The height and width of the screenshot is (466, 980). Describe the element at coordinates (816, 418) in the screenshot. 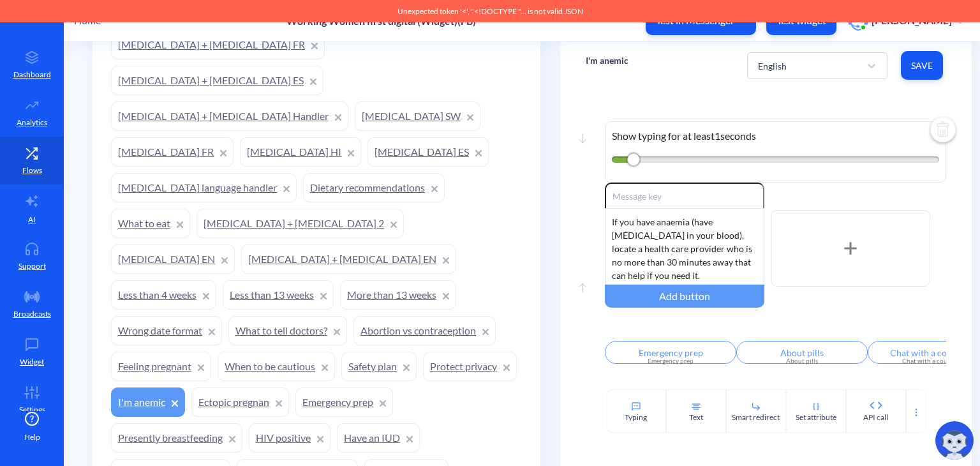

I see `div: Set attribute` at that location.